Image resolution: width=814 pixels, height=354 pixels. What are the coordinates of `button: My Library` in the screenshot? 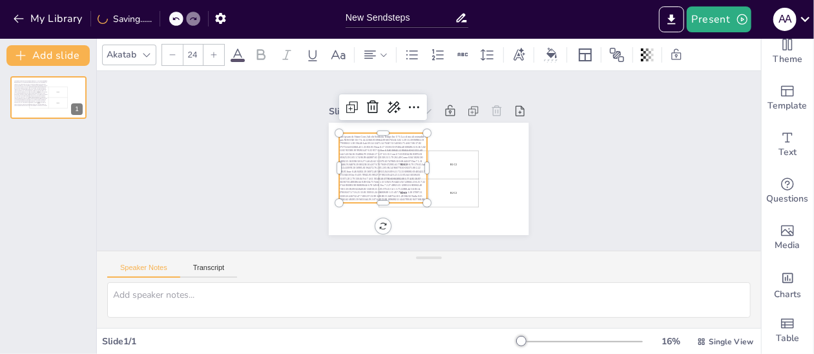 It's located at (48, 19).